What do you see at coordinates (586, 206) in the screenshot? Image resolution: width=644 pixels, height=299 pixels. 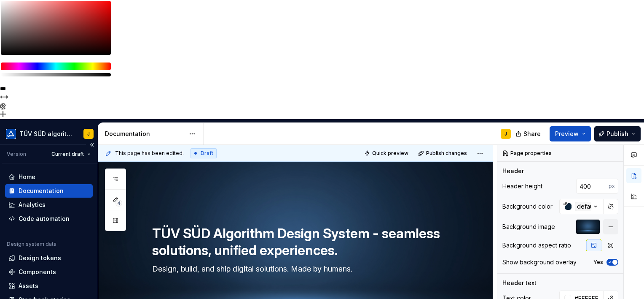 I see `div: default` at bounding box center [586, 206].